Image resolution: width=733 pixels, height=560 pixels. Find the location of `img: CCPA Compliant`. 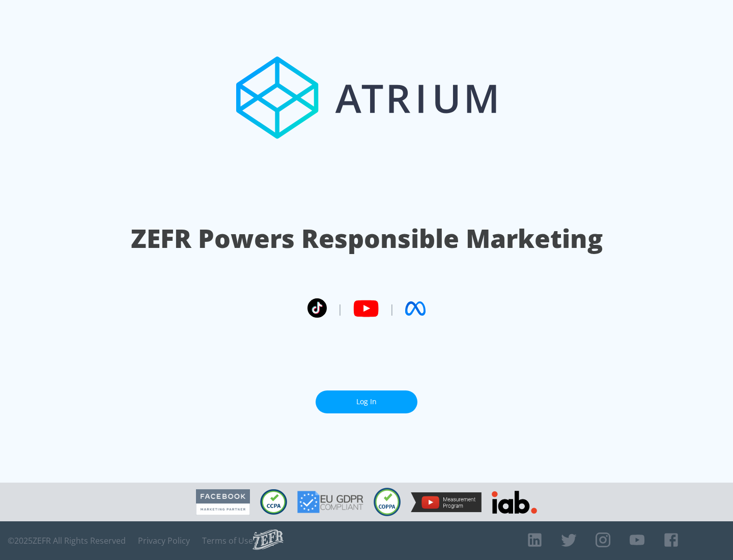

img: CCPA Compliant is located at coordinates (274, 502).